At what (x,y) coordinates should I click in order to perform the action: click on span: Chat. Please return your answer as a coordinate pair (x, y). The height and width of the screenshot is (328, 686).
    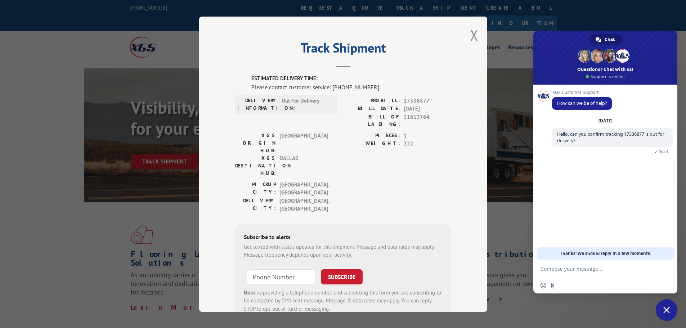
    Looking at the image, I should click on (610, 40).